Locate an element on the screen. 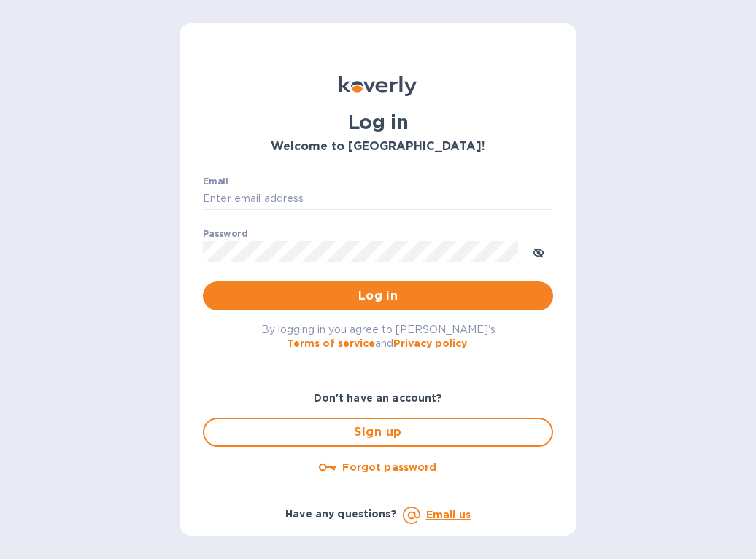 The width and height of the screenshot is (756, 559). span: Sign up is located at coordinates (378, 433).